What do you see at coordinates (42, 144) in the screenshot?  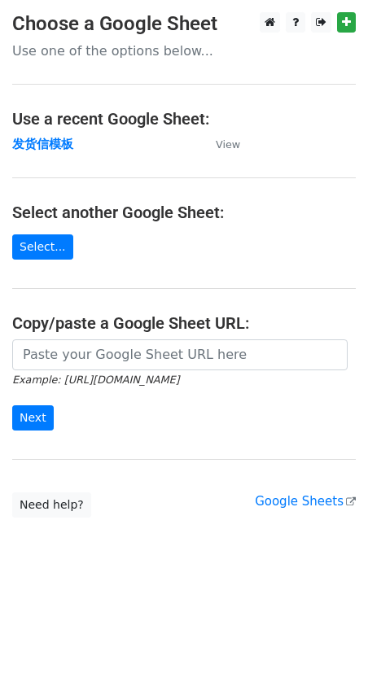 I see `strong: 发货信模板` at bounding box center [42, 144].